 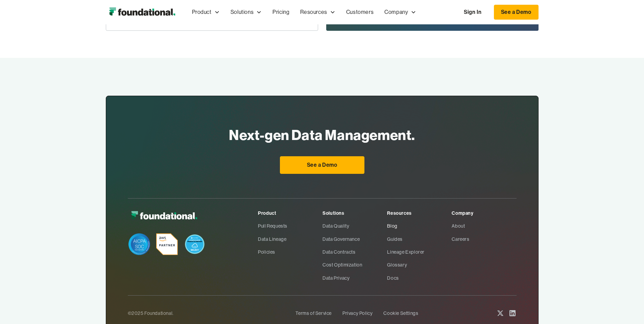 What do you see at coordinates (290, 252) in the screenshot?
I see `a: Policies` at bounding box center [290, 252].